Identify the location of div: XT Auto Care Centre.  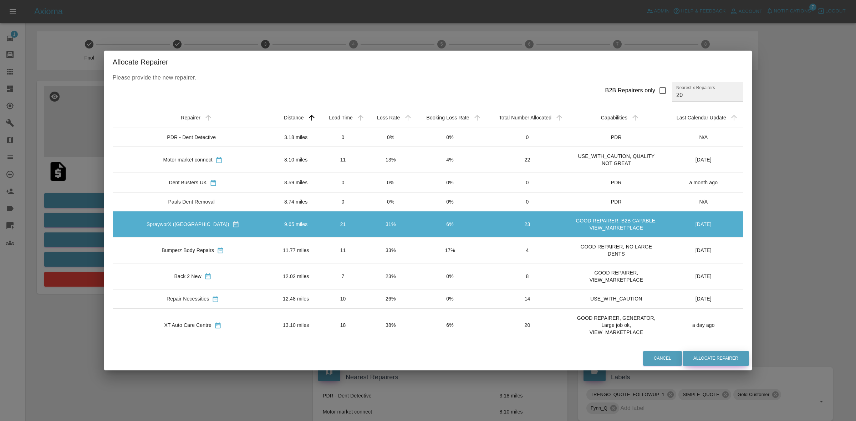
(188, 325).